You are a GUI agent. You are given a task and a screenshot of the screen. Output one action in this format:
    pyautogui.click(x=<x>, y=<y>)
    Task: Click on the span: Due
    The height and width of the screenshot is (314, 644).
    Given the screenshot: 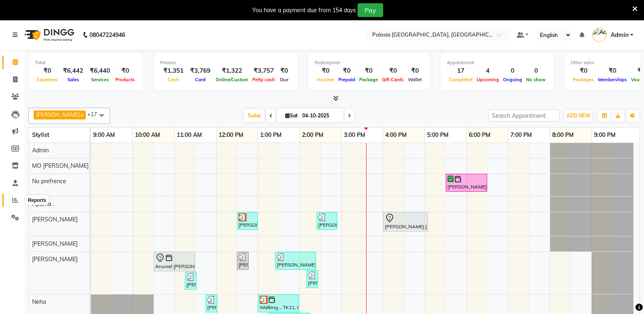 What is the action you would take?
    pyautogui.click(x=284, y=80)
    